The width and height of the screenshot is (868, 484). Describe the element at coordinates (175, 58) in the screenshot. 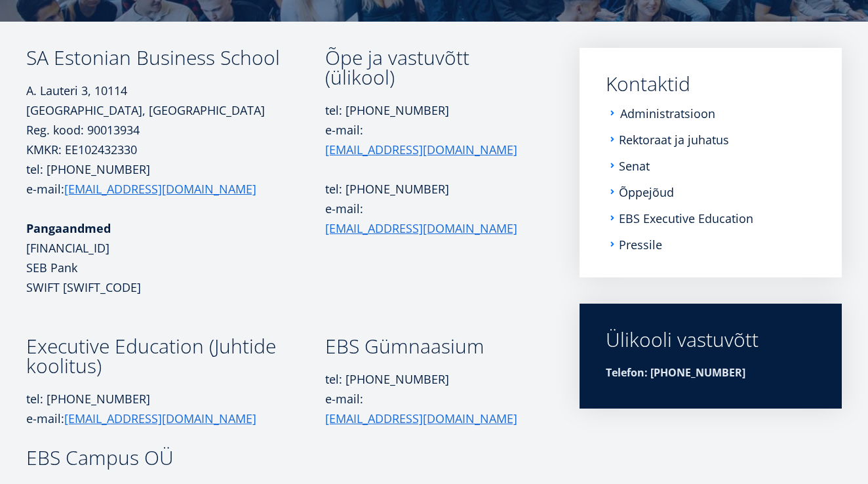

I see `h3: SA Estonian Business School` at that location.